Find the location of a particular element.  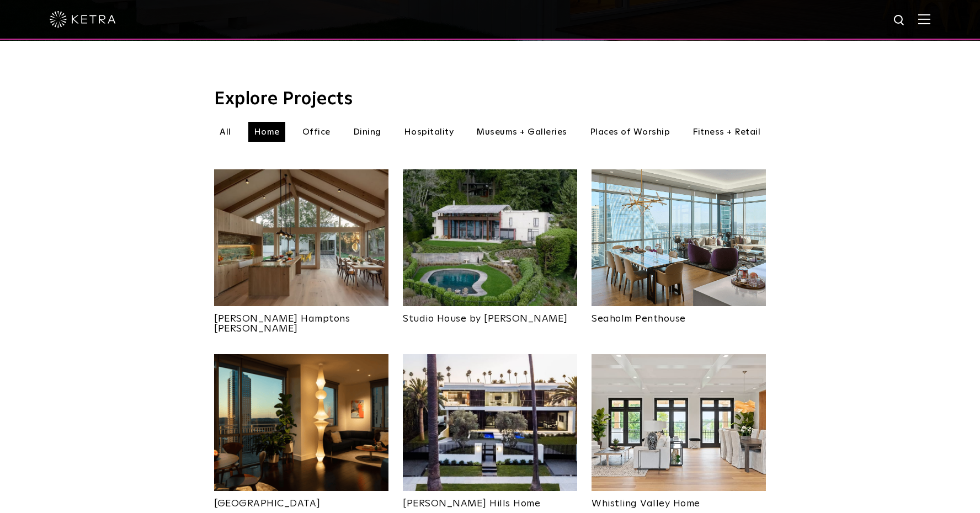

a: Whistling Valley Home is located at coordinates (679, 500).